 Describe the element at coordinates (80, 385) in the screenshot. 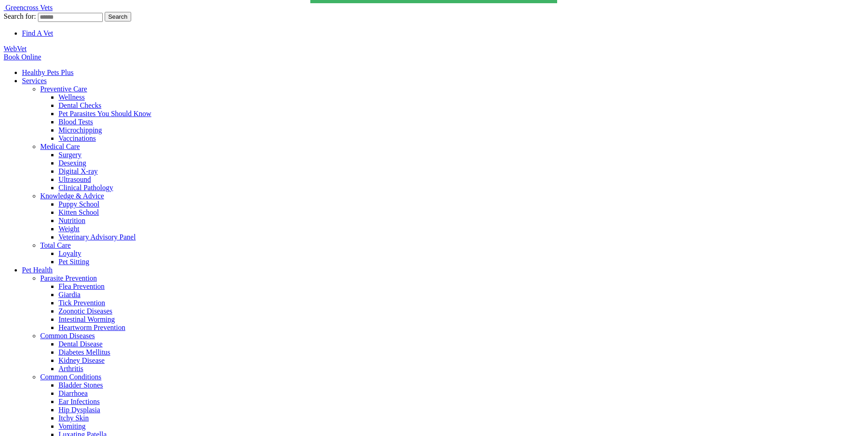

I see `a: Bladder Stones` at that location.